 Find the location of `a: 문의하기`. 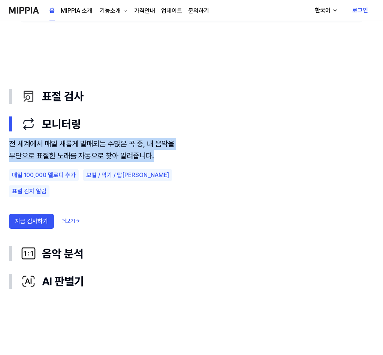

a: 문의하기 is located at coordinates (199, 11).